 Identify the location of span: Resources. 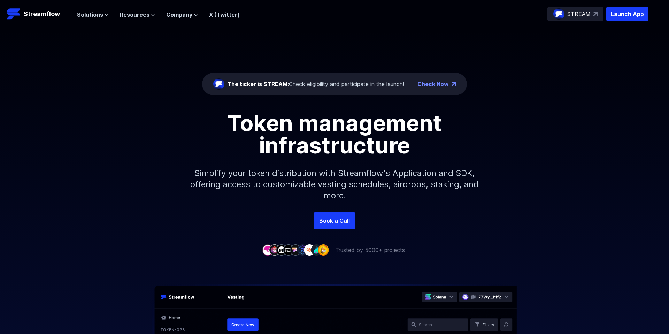
(134, 15).